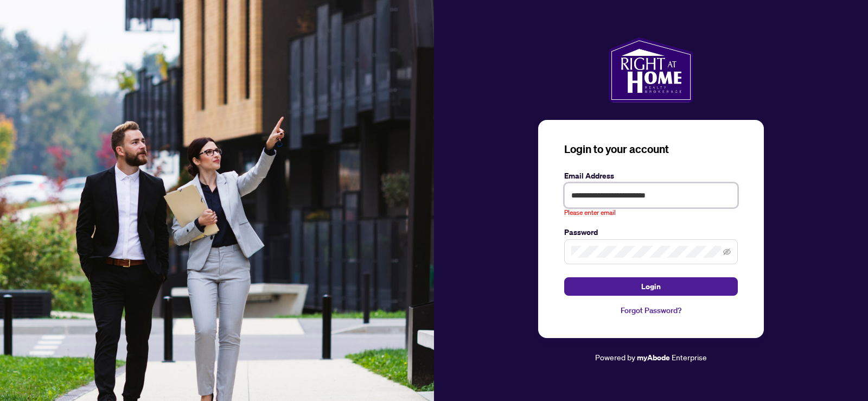 The width and height of the screenshot is (868, 401). Describe the element at coordinates (590, 213) in the screenshot. I see `span: Please enter email` at that location.